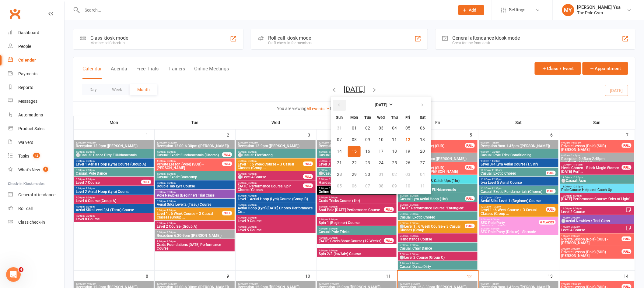 Image resolution: width=644 pixels, height=288 pixels. I want to click on span: Casual: Dance Dirty FUNdamentals, so click(438, 190).